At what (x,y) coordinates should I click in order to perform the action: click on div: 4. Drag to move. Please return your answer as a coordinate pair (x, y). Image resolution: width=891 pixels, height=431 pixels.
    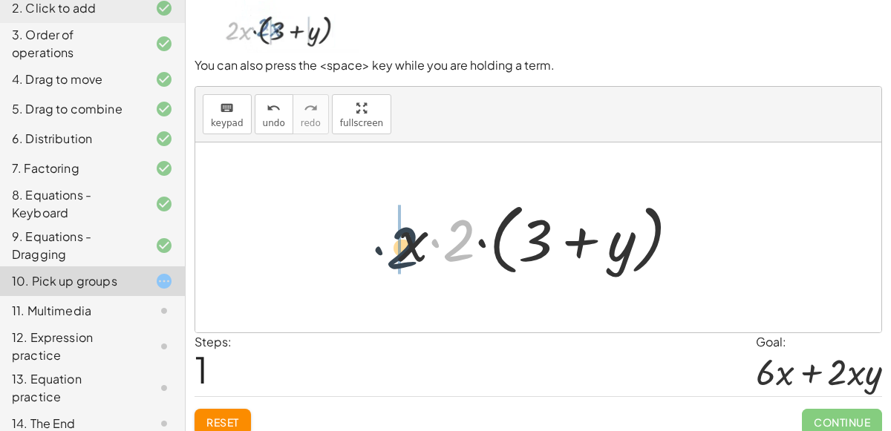
    Looking at the image, I should click on (71, 79).